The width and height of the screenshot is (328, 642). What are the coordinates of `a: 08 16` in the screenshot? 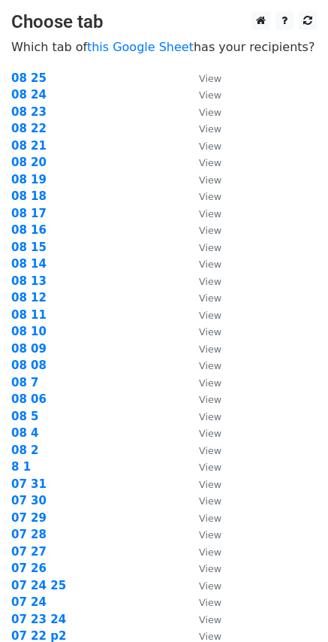 It's located at (29, 230).